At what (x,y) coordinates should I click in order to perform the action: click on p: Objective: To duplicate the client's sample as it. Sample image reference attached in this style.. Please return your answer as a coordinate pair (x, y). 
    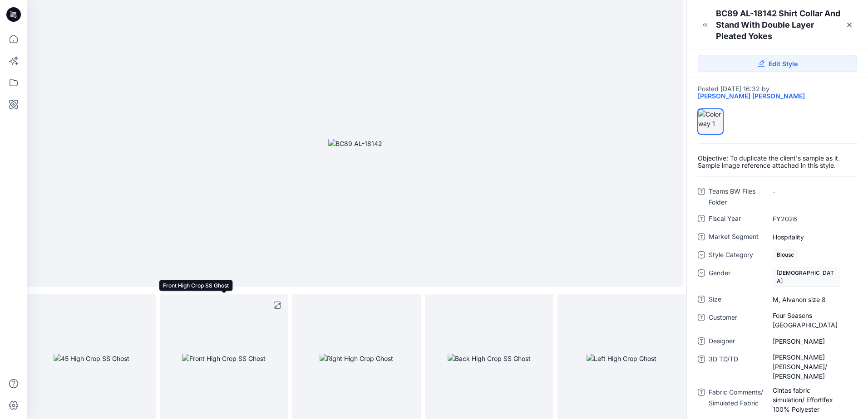
    Looking at the image, I should click on (778, 162).